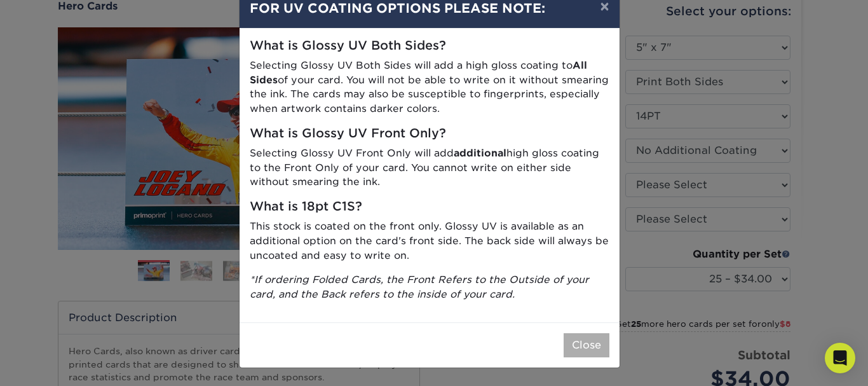 Image resolution: width=868 pixels, height=386 pixels. I want to click on h5: What is 18pt C1S?, so click(430, 206).